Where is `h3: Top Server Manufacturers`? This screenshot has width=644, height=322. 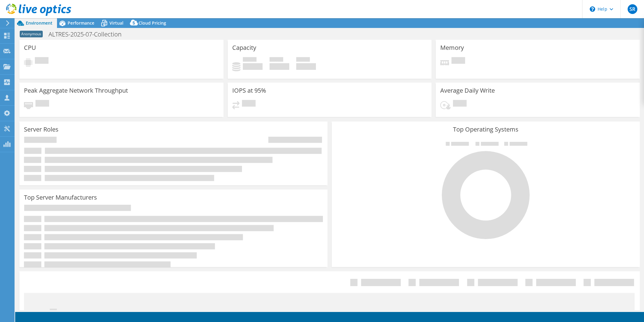 h3: Top Server Manufacturers is located at coordinates (60, 198).